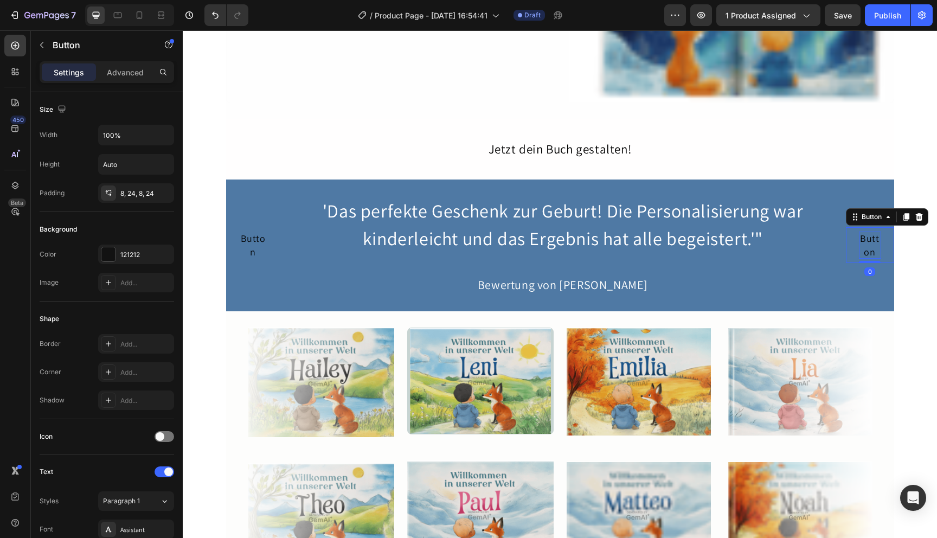  What do you see at coordinates (913, 498) in the screenshot?
I see `div: Open Intercom Messenger` at bounding box center [913, 498].